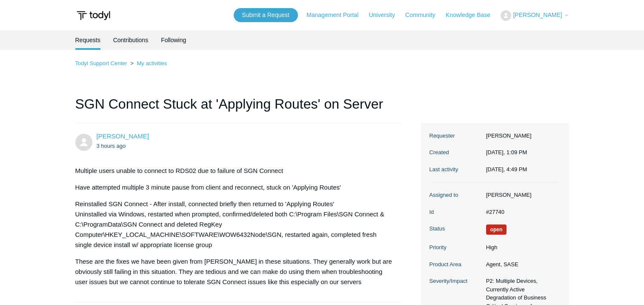 The image size is (644, 305). What do you see at coordinates (455, 212) in the screenshot?
I see `dt: Id` at bounding box center [455, 212].